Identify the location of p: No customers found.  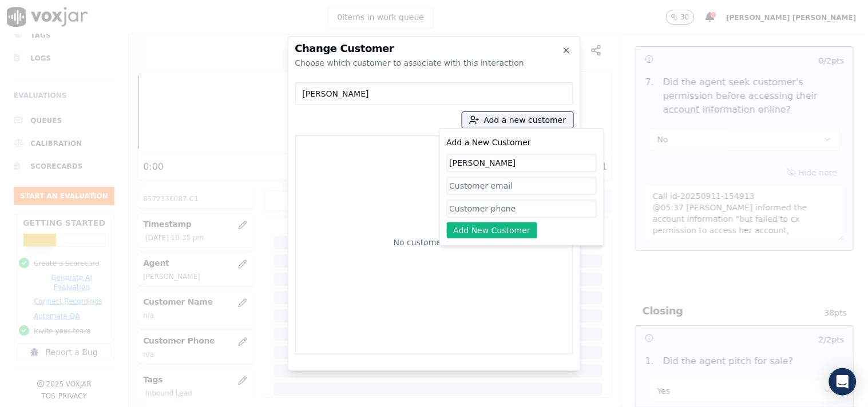
(434, 242).